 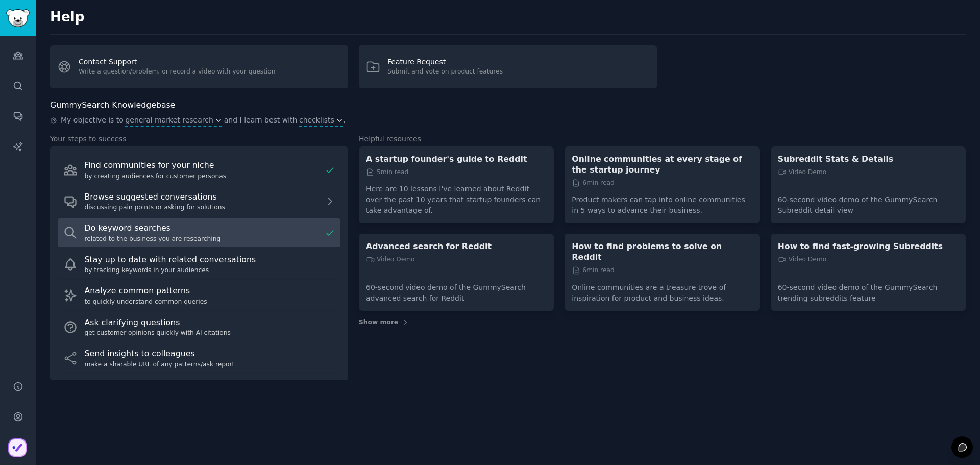 I want to click on p: 60-second video demo of the GummySearch advanced search for Reddit, so click(x=457, y=289).